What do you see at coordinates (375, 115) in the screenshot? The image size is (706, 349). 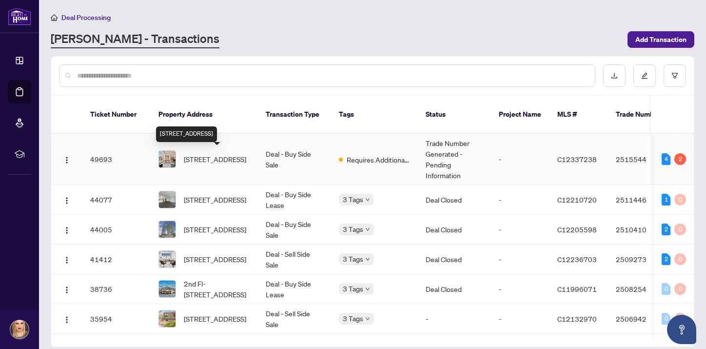 I see `th: Tags` at bounding box center [375, 115].